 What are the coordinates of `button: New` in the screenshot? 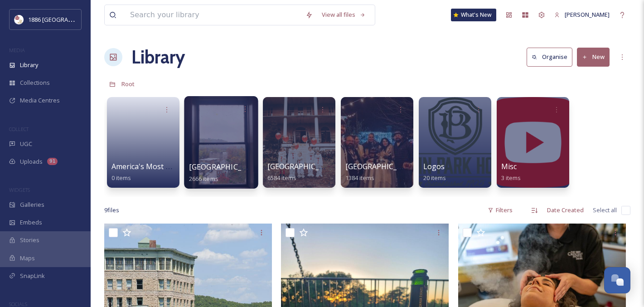 It's located at (594, 57).